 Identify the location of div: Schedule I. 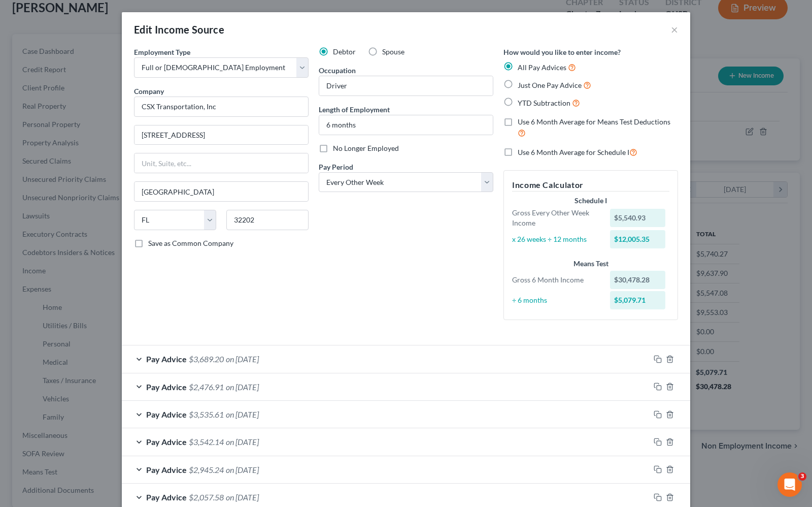
(591, 201).